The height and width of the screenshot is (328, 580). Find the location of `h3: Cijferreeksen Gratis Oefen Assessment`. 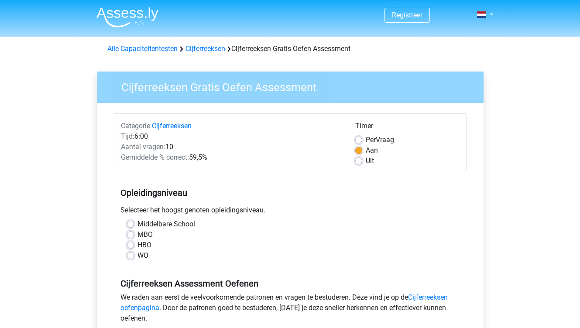

h3: Cijferreeksen Gratis Oefen Assessment is located at coordinates (294, 85).